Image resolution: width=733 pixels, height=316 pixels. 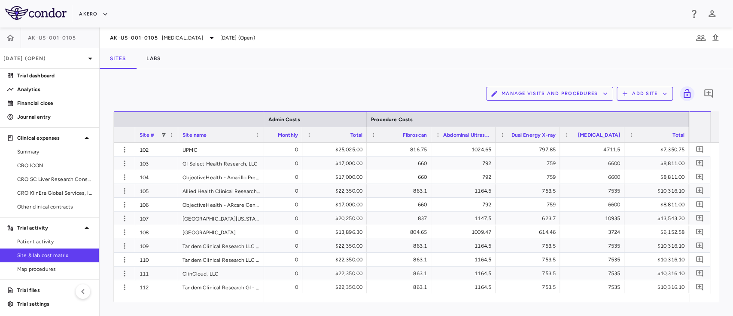 I want to click on div: $8,811.00, so click(x=659, y=204).